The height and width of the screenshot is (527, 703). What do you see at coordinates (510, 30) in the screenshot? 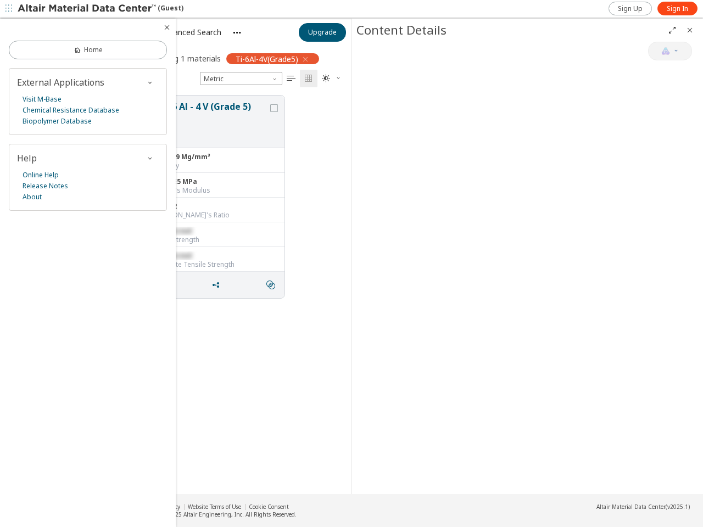
I see `div: Content Details` at bounding box center [510, 30].